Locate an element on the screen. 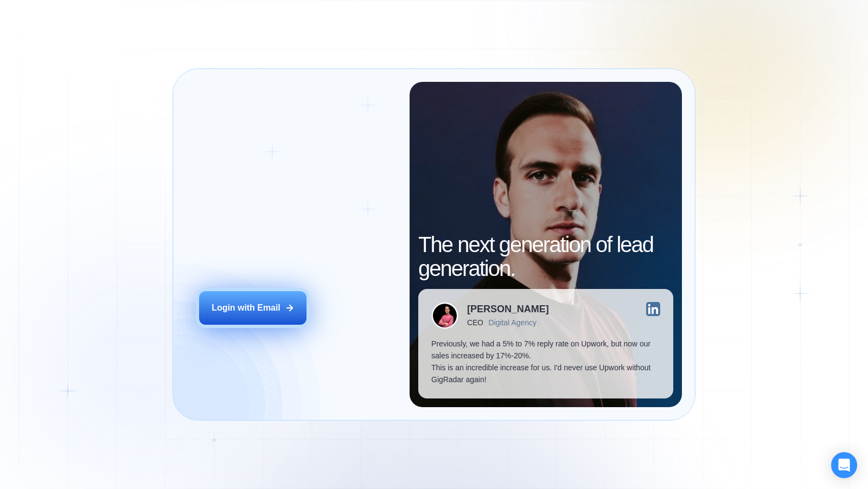 The height and width of the screenshot is (489, 868). button: Login with Email is located at coordinates (253, 308).